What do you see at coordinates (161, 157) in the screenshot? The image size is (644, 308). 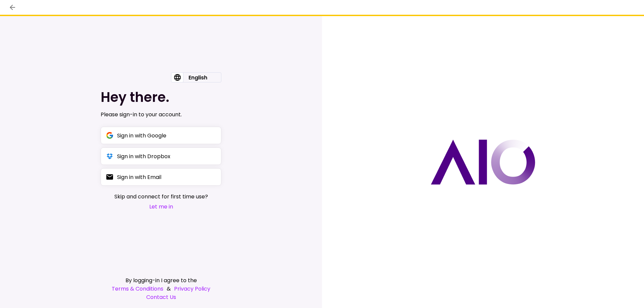 I see `button: Sign in with Dropbox` at bounding box center [161, 157].